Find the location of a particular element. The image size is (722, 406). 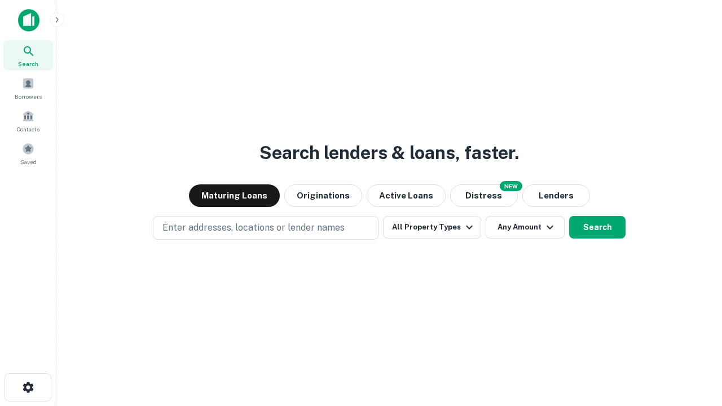

div: Borrowers is located at coordinates (28, 88).